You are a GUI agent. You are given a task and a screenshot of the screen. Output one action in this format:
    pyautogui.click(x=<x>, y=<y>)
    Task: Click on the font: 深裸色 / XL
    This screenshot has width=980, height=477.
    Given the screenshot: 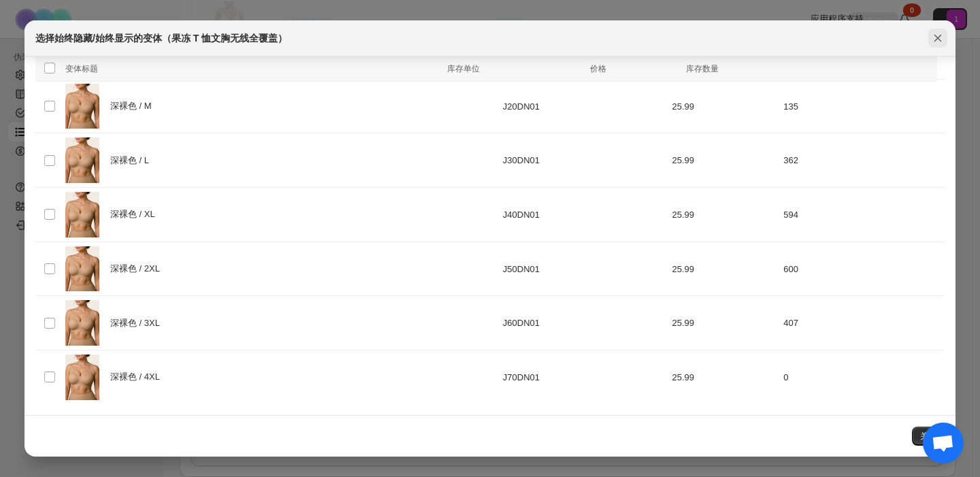 What is the action you would take?
    pyautogui.click(x=132, y=214)
    